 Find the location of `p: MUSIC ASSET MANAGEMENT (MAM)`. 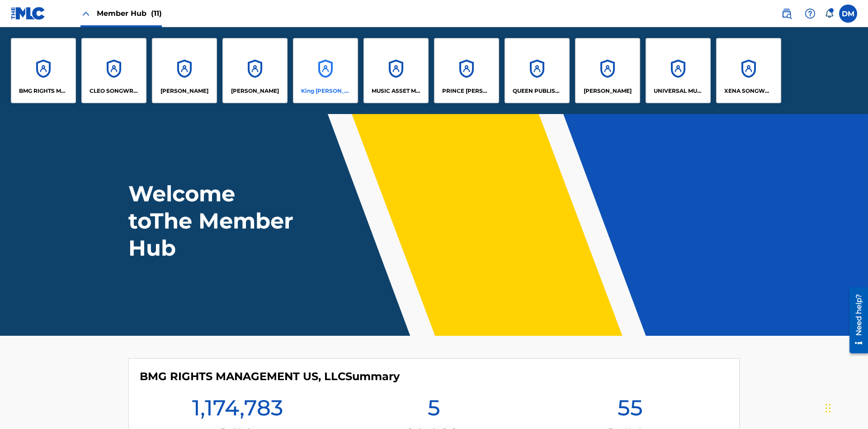

p: MUSIC ASSET MANAGEMENT (MAM) is located at coordinates (396, 91).